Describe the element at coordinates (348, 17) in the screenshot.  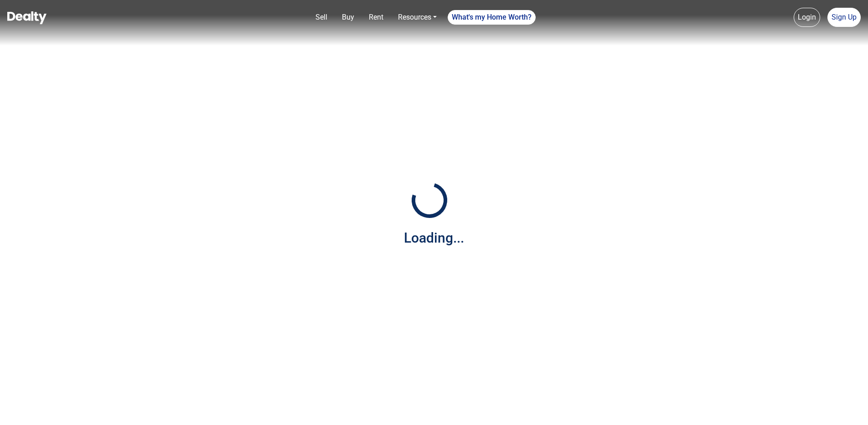
I see `a: Buy` at that location.